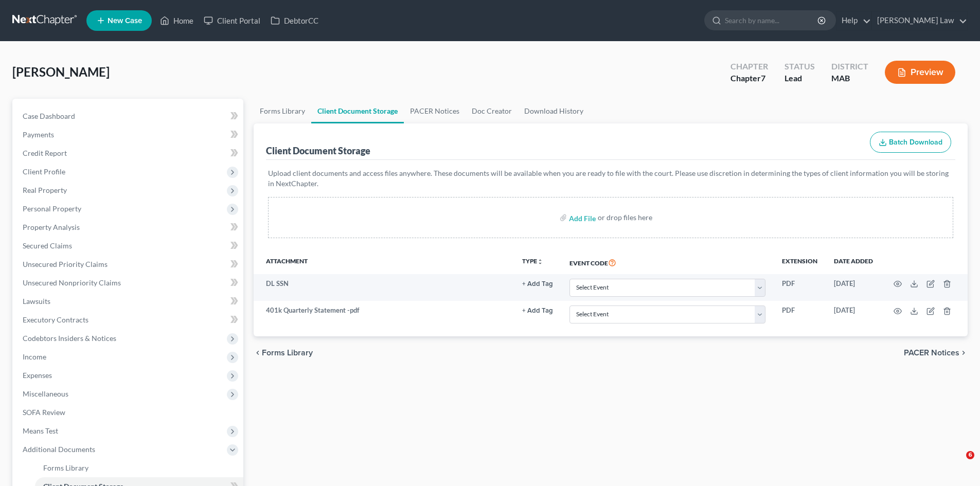 The width and height of the screenshot is (980, 486). What do you see at coordinates (258, 353) in the screenshot?
I see `i: chevron_left` at bounding box center [258, 353].